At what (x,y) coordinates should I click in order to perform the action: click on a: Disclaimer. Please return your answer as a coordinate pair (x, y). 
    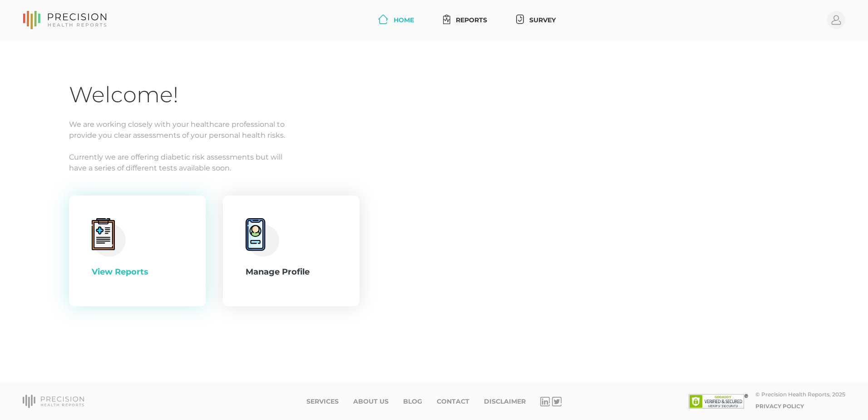
    Looking at the image, I should click on (505, 401).